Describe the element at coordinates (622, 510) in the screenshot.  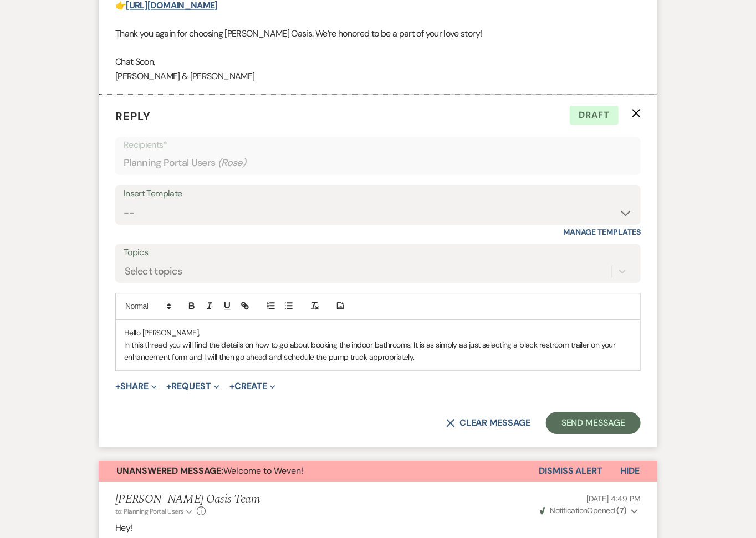
I see `strong: ( 7 )` at that location.